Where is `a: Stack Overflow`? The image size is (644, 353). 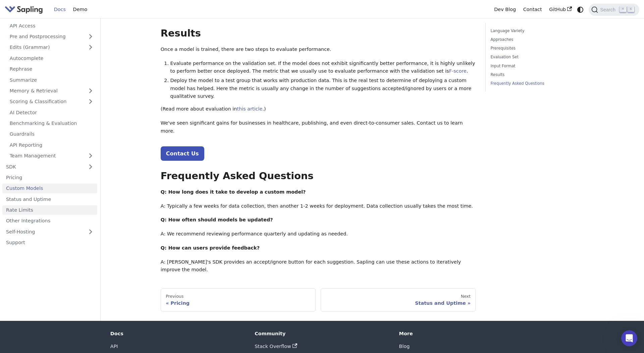 a: Stack Overflow is located at coordinates (276, 347).